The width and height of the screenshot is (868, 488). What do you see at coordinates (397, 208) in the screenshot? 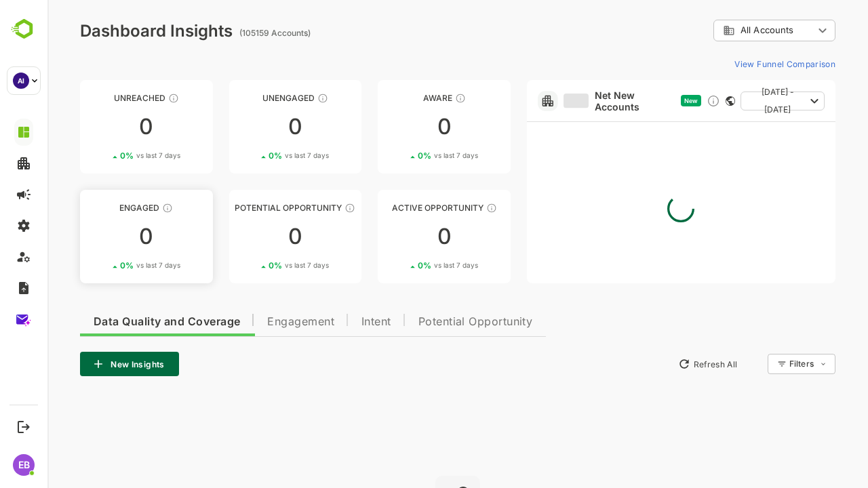
I see `div: Active Opportunity` at bounding box center [397, 208].